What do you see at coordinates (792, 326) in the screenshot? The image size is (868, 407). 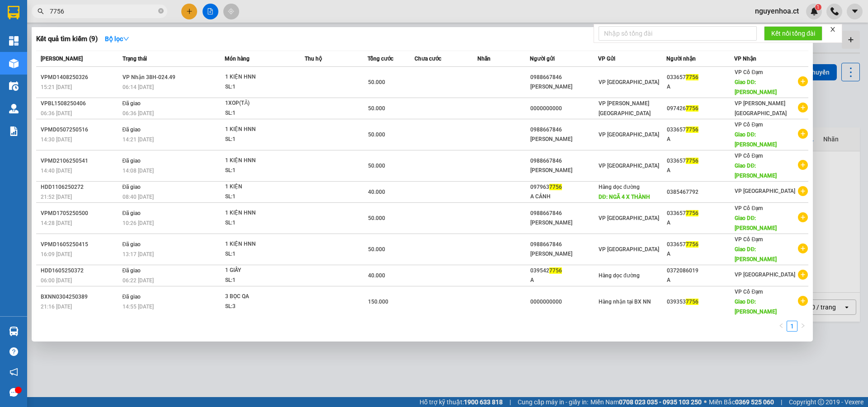 I see `li: 1` at bounding box center [792, 326].